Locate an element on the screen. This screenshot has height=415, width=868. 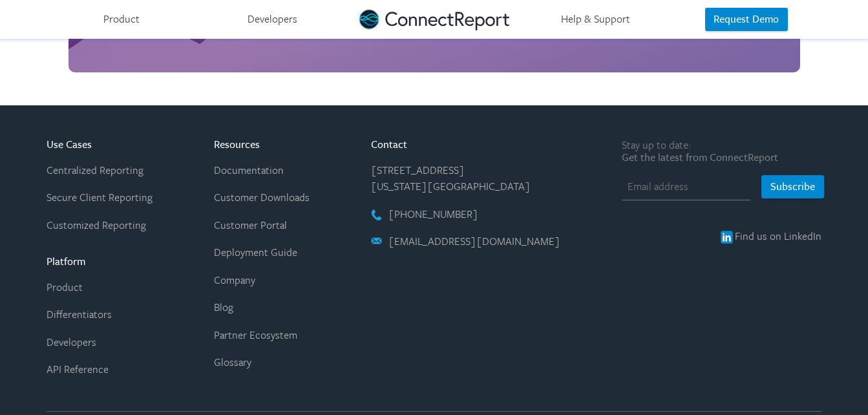
button: Subscribe is located at coordinates (793, 187).